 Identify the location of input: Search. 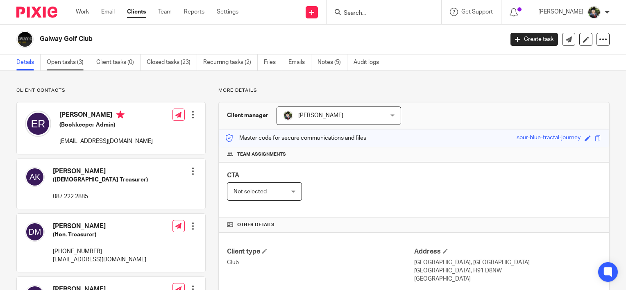
(380, 14).